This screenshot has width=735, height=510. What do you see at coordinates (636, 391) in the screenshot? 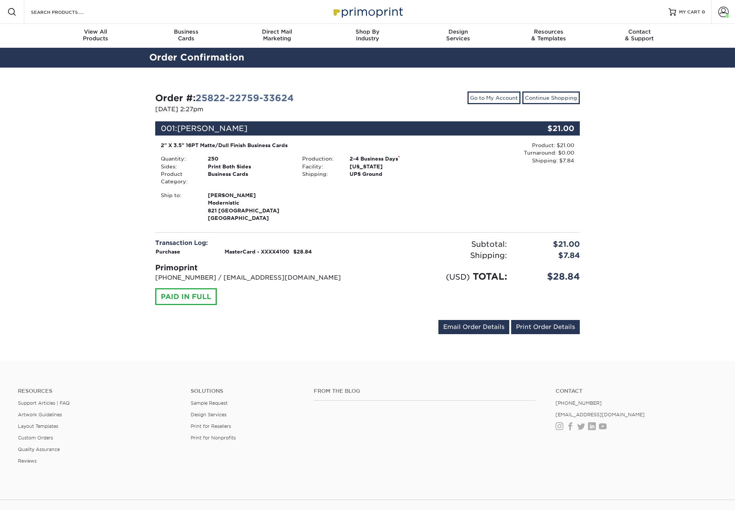
I see `h4: Contact` at bounding box center [636, 391].